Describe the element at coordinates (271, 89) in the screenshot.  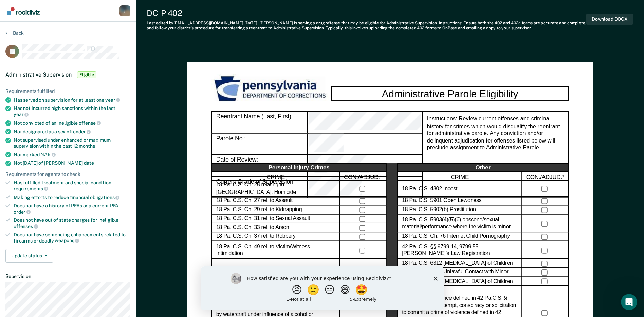
I see `img: PDOC Logo` at that location.